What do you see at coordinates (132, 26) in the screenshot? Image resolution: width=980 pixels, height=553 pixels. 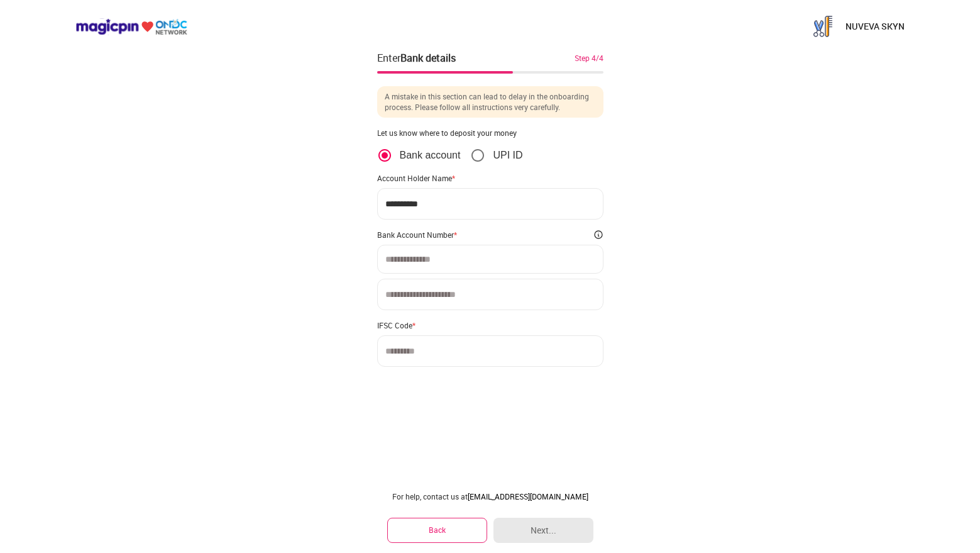 I see `img: ondc-logo-new-small.8a59708e.svg` at bounding box center [132, 26].